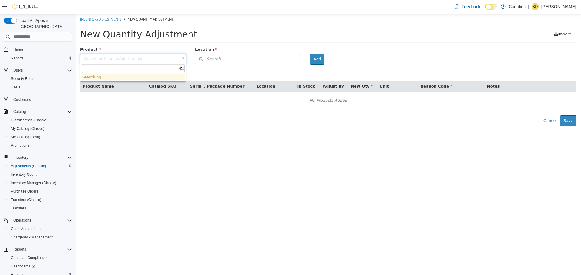 The width and height of the screenshot is (581, 275). What do you see at coordinates (18, 50) in the screenshot?
I see `a: Home` at bounding box center [18, 50].